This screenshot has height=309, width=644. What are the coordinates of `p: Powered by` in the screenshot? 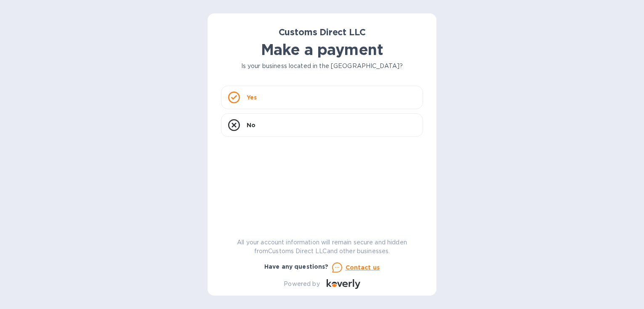 It's located at (301, 284).